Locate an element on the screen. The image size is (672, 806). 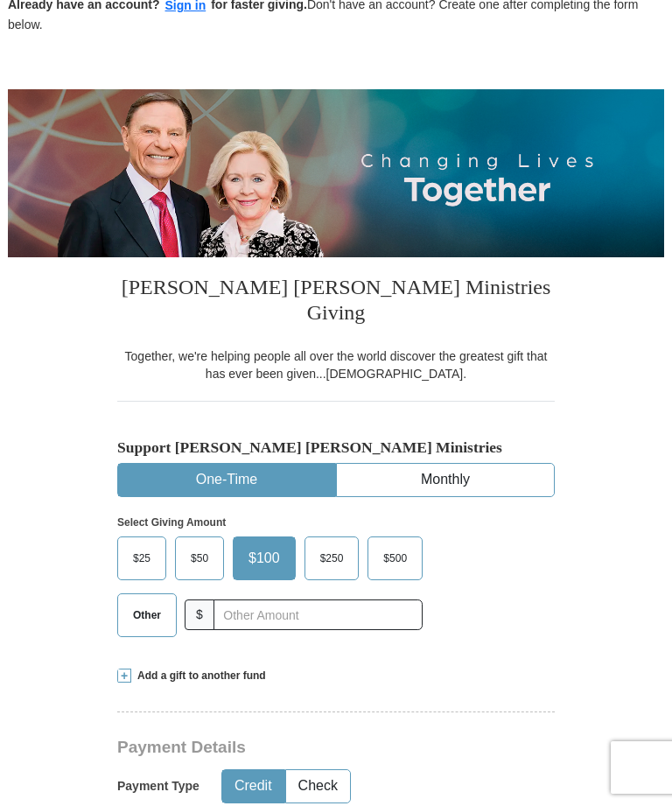
span: $250 is located at coordinates (332, 559).